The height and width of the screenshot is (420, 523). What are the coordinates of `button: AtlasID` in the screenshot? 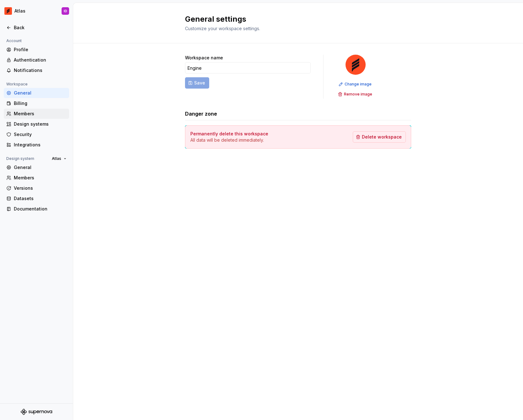 It's located at (37, 11).